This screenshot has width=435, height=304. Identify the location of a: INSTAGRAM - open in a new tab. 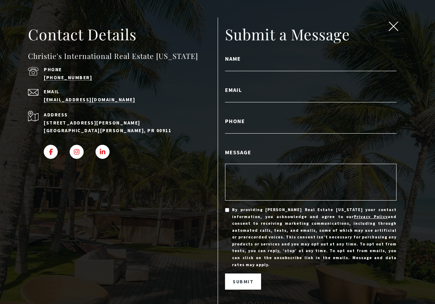
(77, 152).